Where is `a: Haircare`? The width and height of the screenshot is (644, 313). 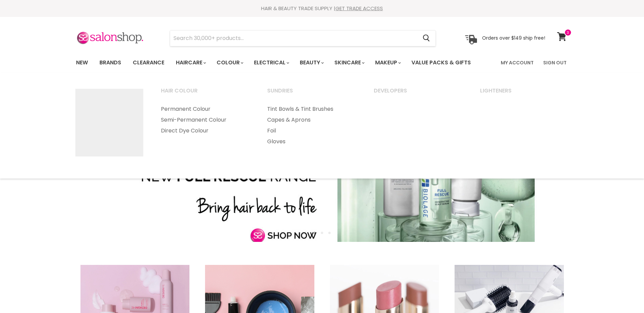 a: Haircare is located at coordinates (191, 63).